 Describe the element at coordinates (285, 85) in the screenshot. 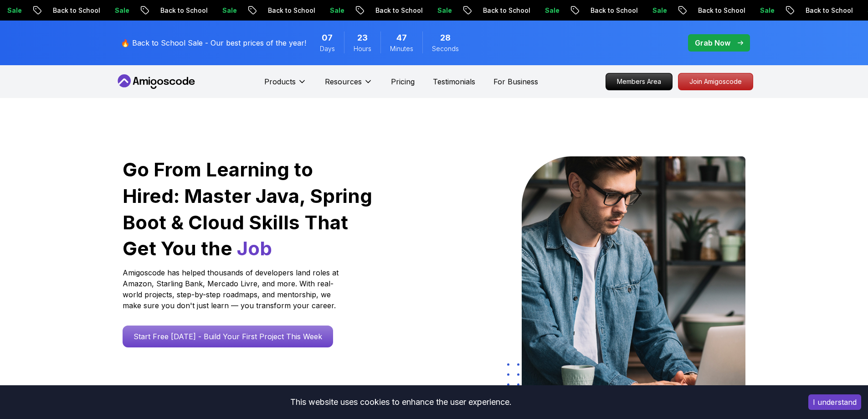

I see `button: Products` at that location.